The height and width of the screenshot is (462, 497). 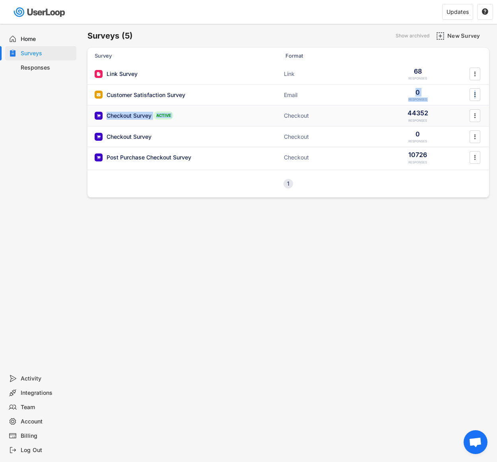 What do you see at coordinates (110, 36) in the screenshot?
I see `h6: Surveys (5)` at bounding box center [110, 36].